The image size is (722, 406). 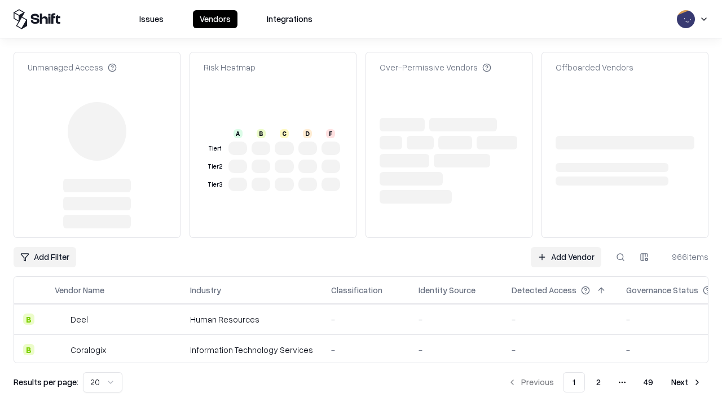 I want to click on div: Vendor Name, so click(x=80, y=290).